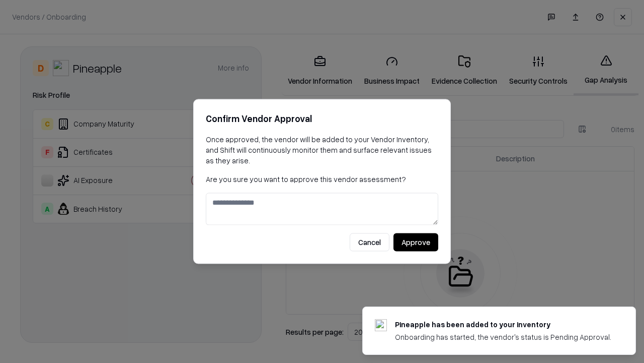 This screenshot has width=644, height=363. Describe the element at coordinates (322, 150) in the screenshot. I see `p: Once approved, the vendor will be added to your Vendor Inventory, and Shift will continuously mon...` at that location.